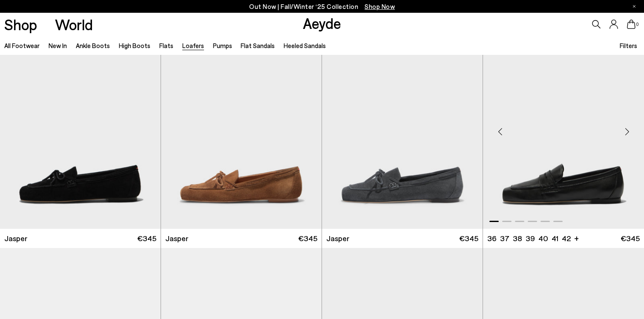 The image size is (644, 319). Describe the element at coordinates (500, 131) in the screenshot. I see `div: Previous slide` at that location.